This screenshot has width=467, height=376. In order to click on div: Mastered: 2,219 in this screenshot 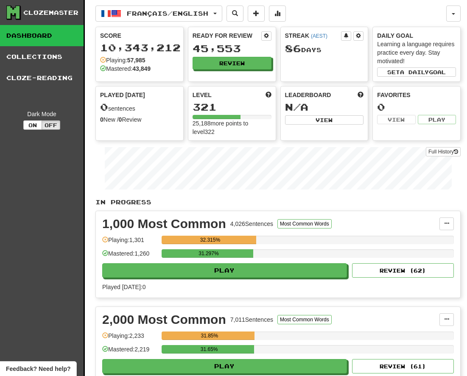, I will do `click(130, 352)`.